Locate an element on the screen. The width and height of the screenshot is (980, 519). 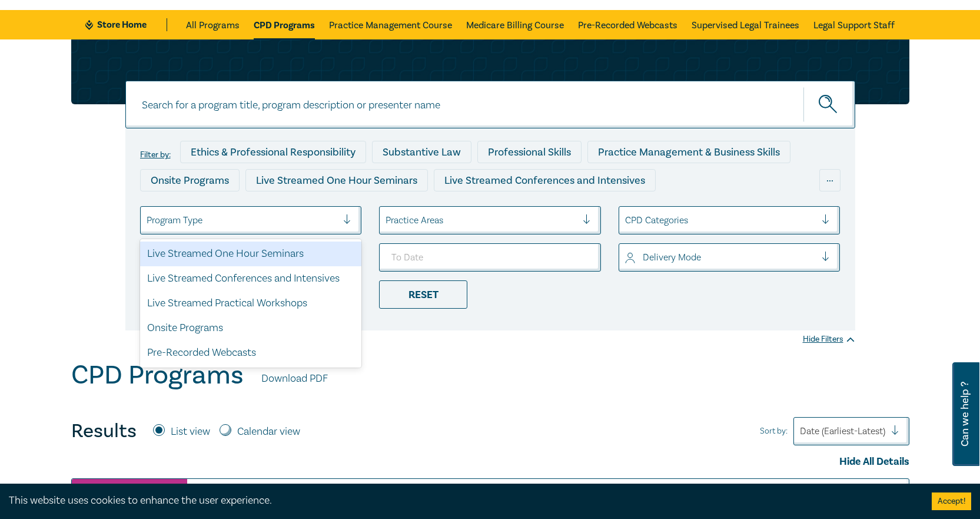
div: Ethics & Professional Responsibility is located at coordinates (273, 152).